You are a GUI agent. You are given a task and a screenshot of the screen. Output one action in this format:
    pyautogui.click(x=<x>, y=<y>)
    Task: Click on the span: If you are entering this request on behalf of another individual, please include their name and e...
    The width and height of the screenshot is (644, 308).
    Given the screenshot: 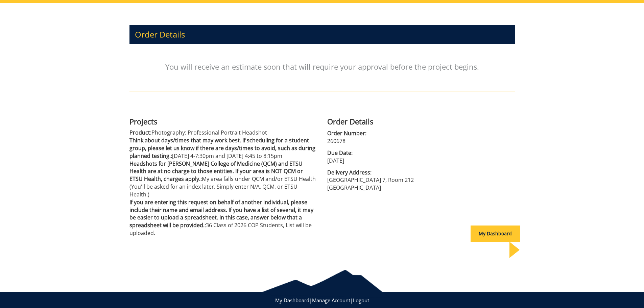 What is the action you would take?
    pyautogui.click(x=221, y=214)
    